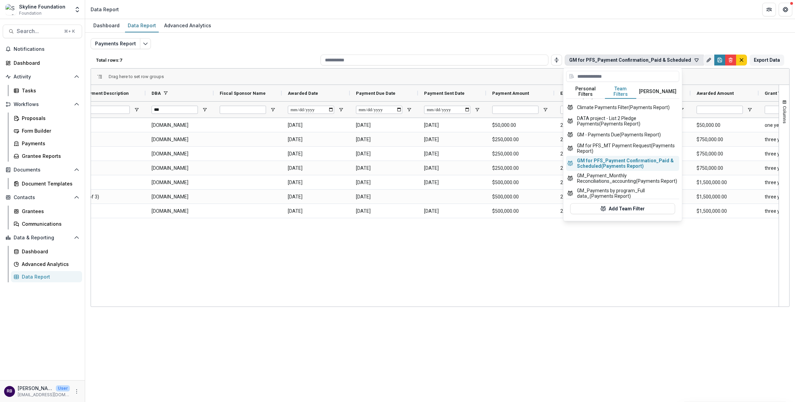 The height and width of the screenshot is (402, 795). I want to click on a: Advanced Analytics, so click(188, 26).